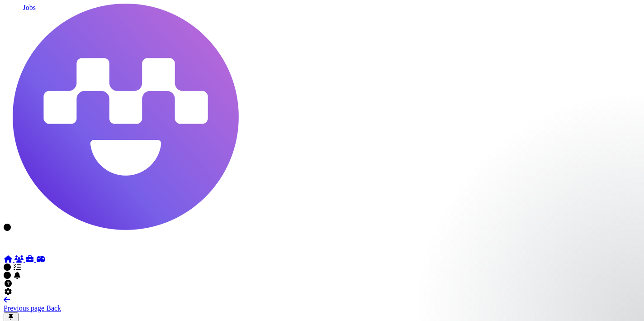 This screenshot has height=321, width=644. Describe the element at coordinates (53, 308) in the screenshot. I see `span: Back` at that location.